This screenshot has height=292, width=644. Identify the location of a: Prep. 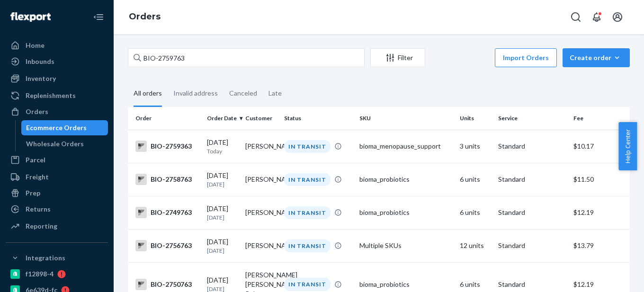
(57, 194).